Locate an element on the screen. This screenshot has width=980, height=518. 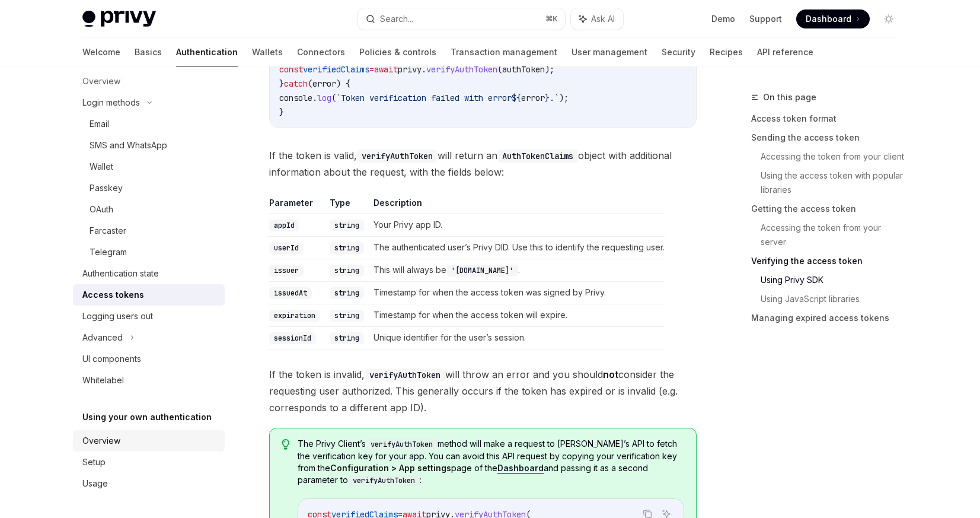
td: Unique identifier for the user’s session. is located at coordinates (517, 338).